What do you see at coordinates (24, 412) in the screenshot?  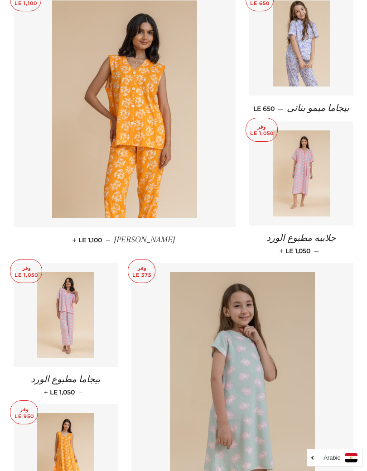 I see `p: وفر LE 950` at bounding box center [24, 412].